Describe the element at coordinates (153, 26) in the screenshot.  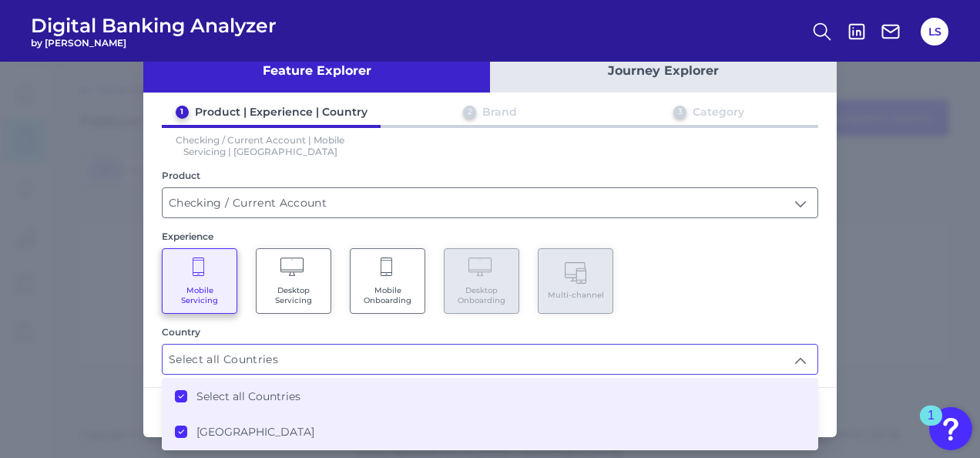
I see `span: Digital Banking Analyzer` at that location.